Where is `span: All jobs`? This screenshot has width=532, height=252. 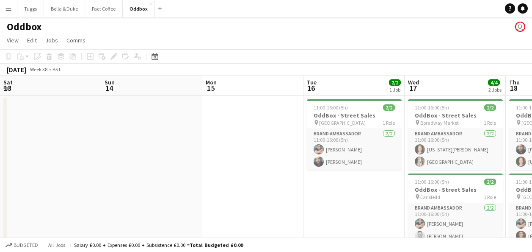 span: All jobs is located at coordinates (57, 244).